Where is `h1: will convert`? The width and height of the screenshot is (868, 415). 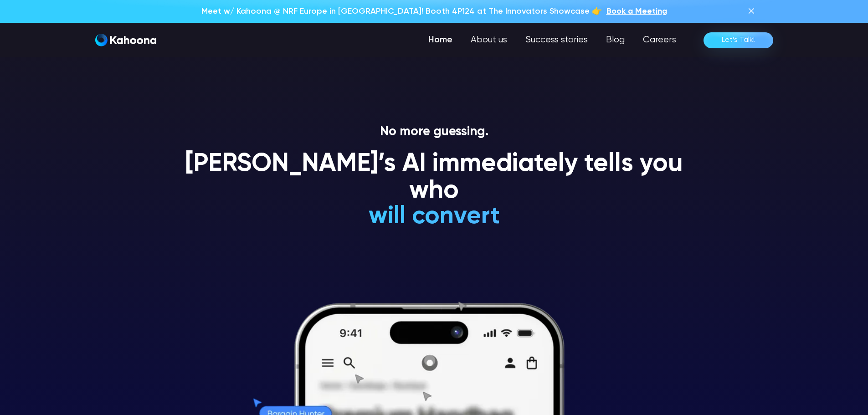 h1: will convert is located at coordinates (434, 216).